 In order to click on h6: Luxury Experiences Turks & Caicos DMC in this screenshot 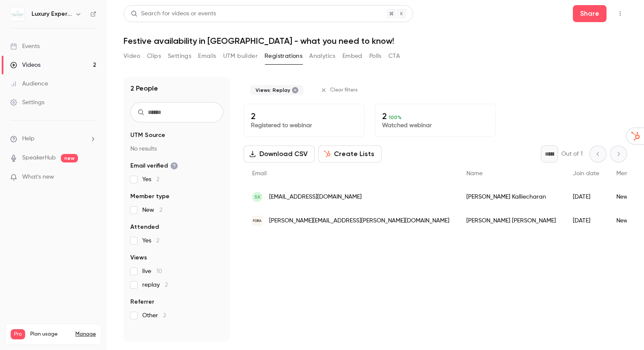, I will do `click(52, 14)`.